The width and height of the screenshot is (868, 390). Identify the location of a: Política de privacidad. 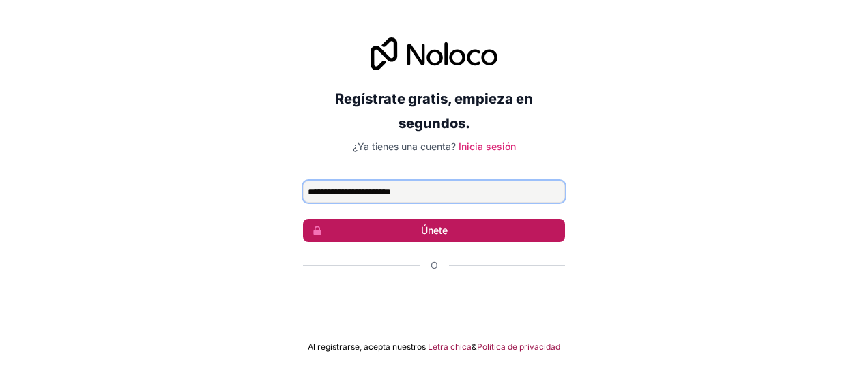
(519, 347).